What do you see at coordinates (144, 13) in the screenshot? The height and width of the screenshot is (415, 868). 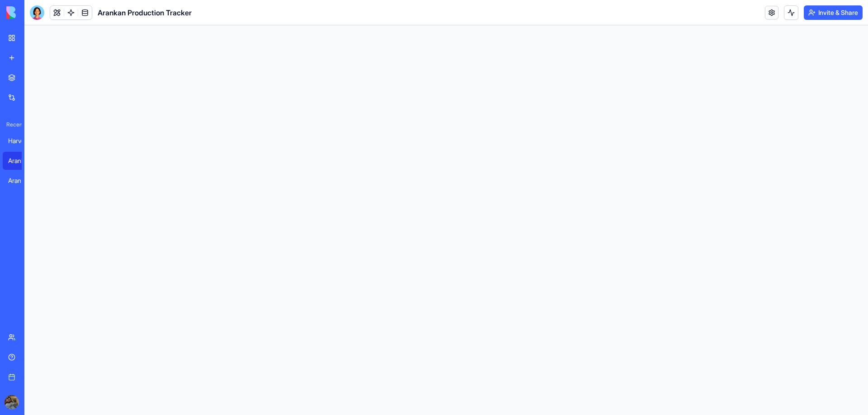 I see `span: Arankan Production Tracker` at bounding box center [144, 13].